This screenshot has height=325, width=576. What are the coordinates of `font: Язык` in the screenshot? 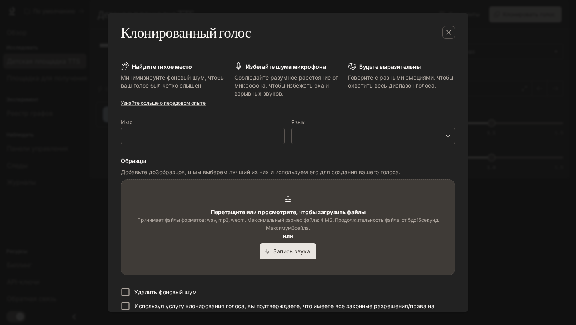 It's located at (298, 122).